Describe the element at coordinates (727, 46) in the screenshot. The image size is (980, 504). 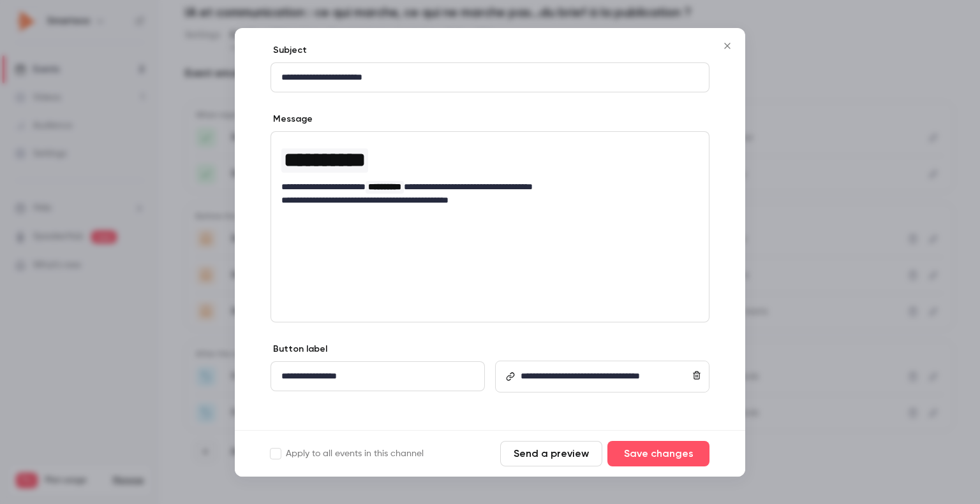
I see `button: Close` at that location.